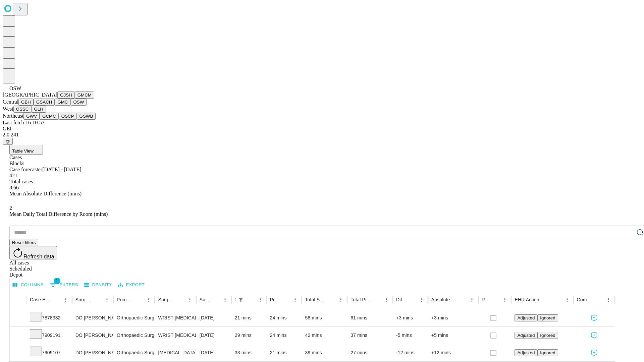 The height and width of the screenshot is (362, 644). What do you see at coordinates (26, 149) in the screenshot?
I see `button: Table View` at bounding box center [26, 149].